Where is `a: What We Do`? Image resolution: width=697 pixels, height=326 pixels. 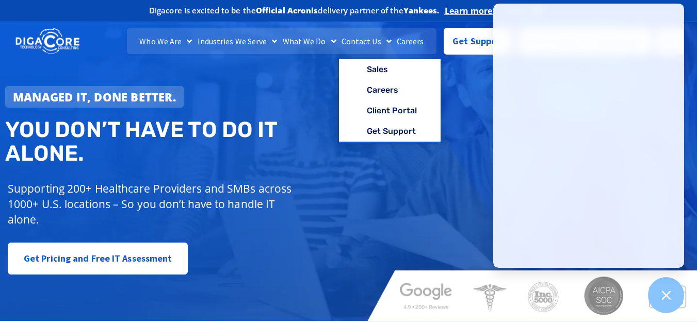
a: What We Do is located at coordinates (309, 41).